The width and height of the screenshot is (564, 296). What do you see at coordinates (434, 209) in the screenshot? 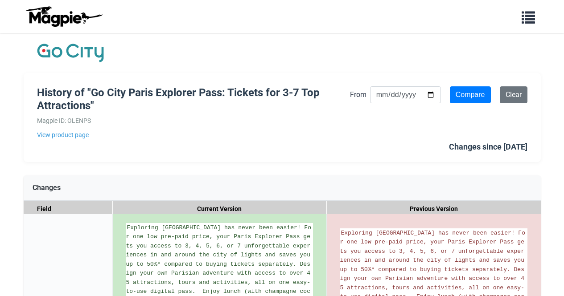
I see `div: Previous Version` at bounding box center [434, 209].